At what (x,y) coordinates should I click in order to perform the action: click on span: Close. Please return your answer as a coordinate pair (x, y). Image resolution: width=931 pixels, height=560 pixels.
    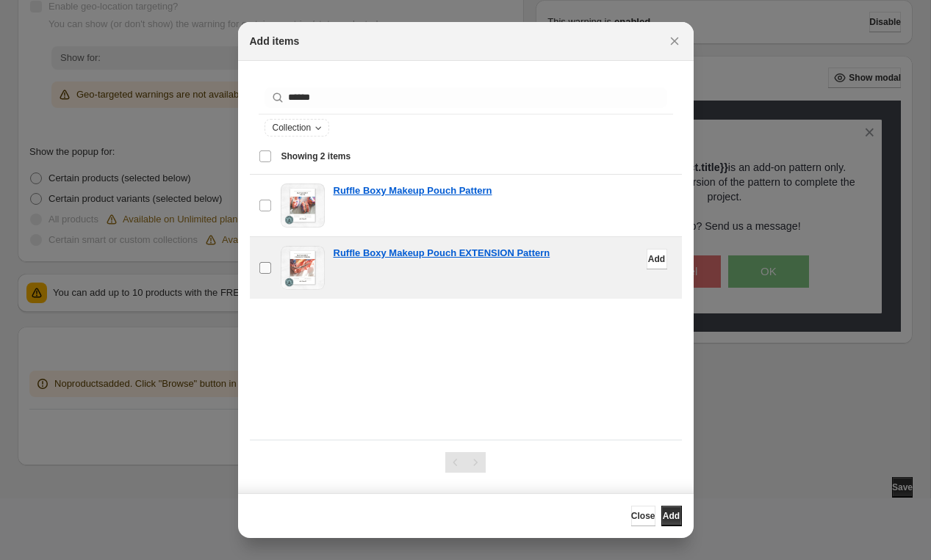
    Looking at the image, I should click on (643, 516).